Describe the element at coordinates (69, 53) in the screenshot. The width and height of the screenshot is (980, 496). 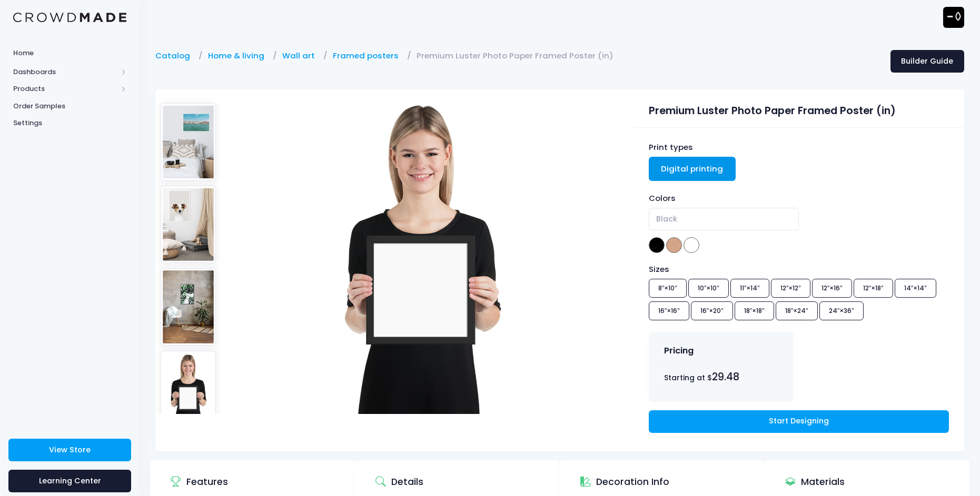
I see `span: Home` at that location.